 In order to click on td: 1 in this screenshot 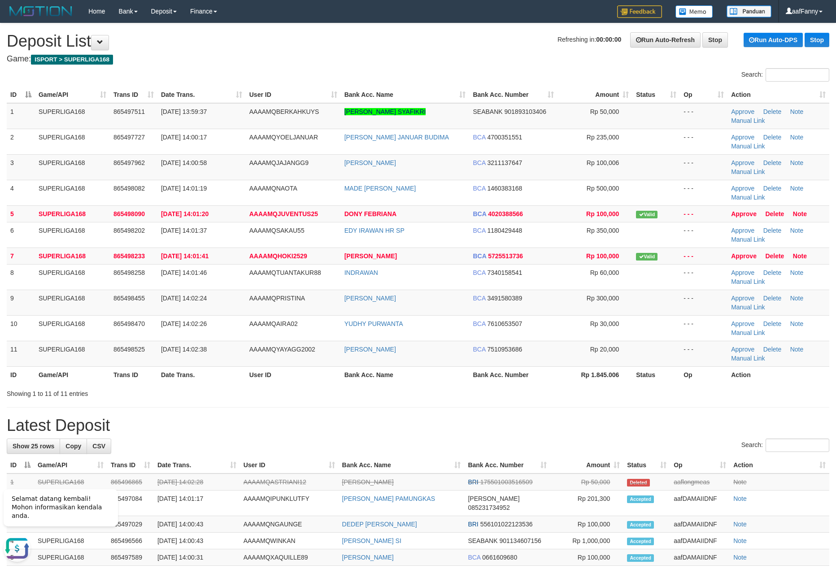, I will do `click(21, 116)`.